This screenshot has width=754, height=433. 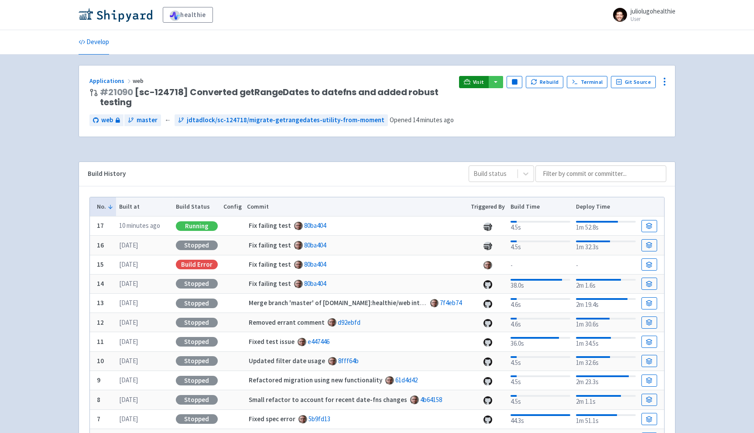 I want to click on img: Shipyard logo, so click(x=115, y=15).